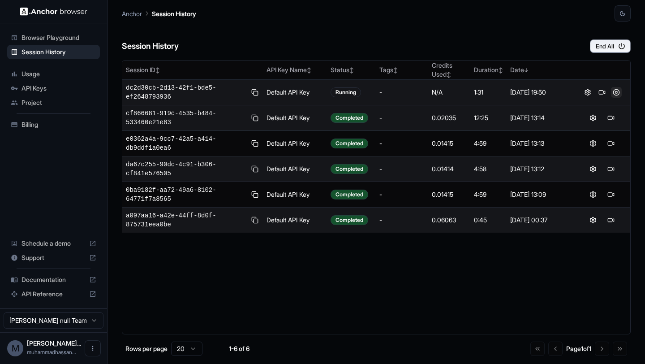  Describe the element at coordinates (59, 38) in the screenshot. I see `span: Browser Playground` at that location.